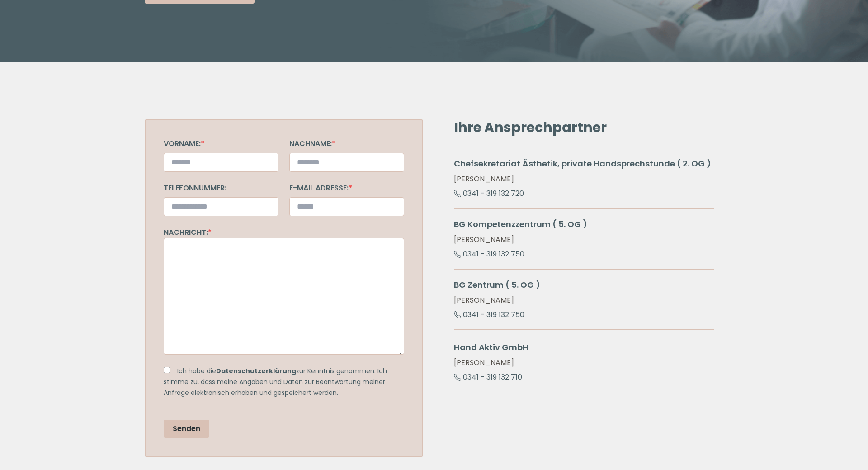  I want to click on h3: Chefsekretariat Ästhetik, private Handsprechstunde ( 2. OG ), so click(584, 164).